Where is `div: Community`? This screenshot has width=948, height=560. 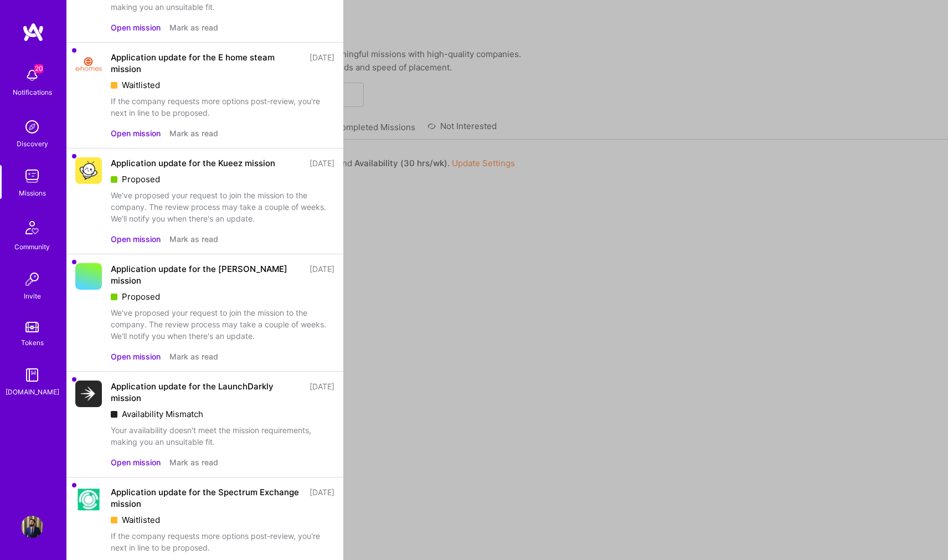
div: Community is located at coordinates (32, 247).